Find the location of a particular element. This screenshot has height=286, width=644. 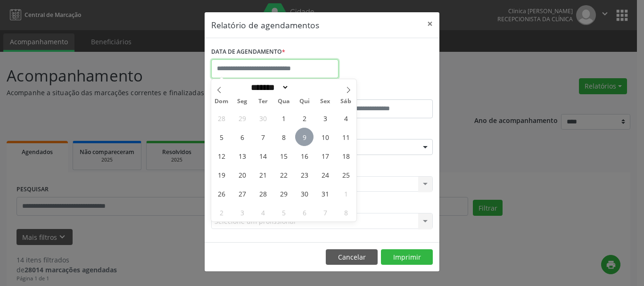

span: Sáb is located at coordinates (346, 101).